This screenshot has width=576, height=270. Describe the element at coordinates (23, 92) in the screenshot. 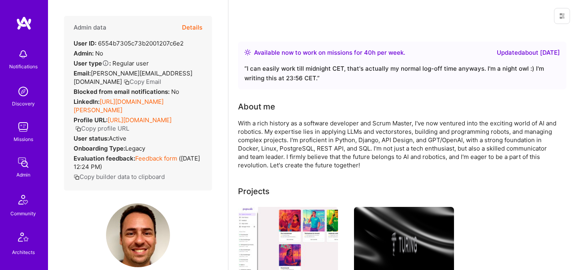

I see `img: discovery` at that location.